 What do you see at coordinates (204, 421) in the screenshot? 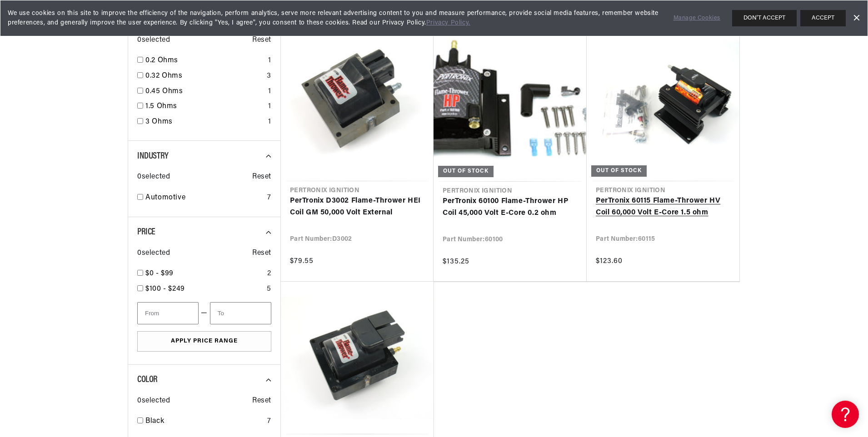
I see `a: Black` at bounding box center [204, 421].